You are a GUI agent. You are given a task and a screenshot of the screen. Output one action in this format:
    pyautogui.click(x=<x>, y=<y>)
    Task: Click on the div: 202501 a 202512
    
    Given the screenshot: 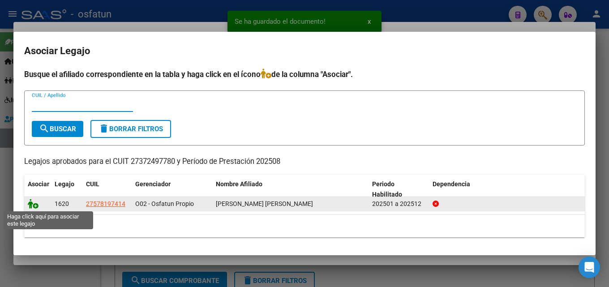 What is the action you would take?
    pyautogui.click(x=398, y=204)
    